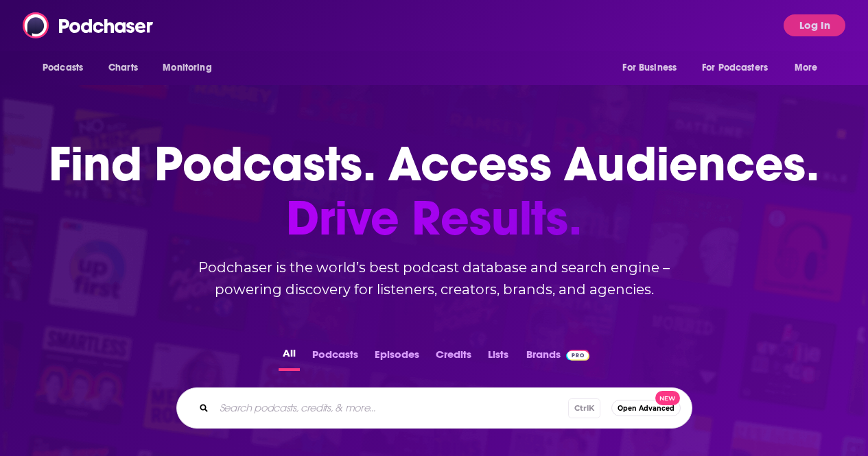 The height and width of the screenshot is (456, 868). Describe the element at coordinates (668, 398) in the screenshot. I see `span: New` at that location.